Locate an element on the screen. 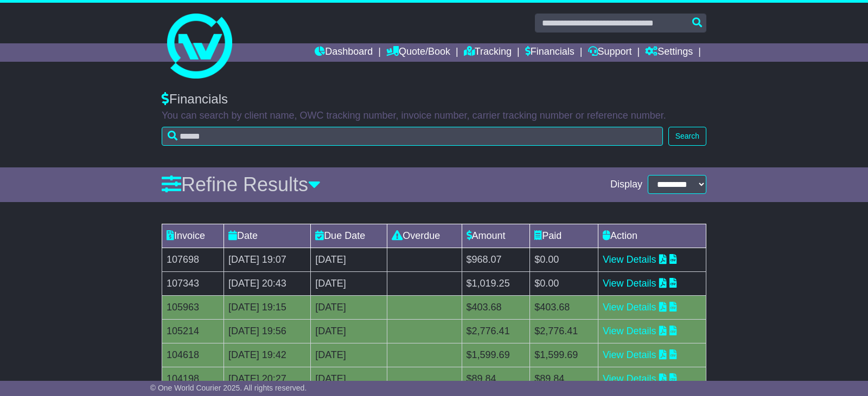 This screenshot has width=868, height=396. td: Invoice is located at coordinates (193, 236).